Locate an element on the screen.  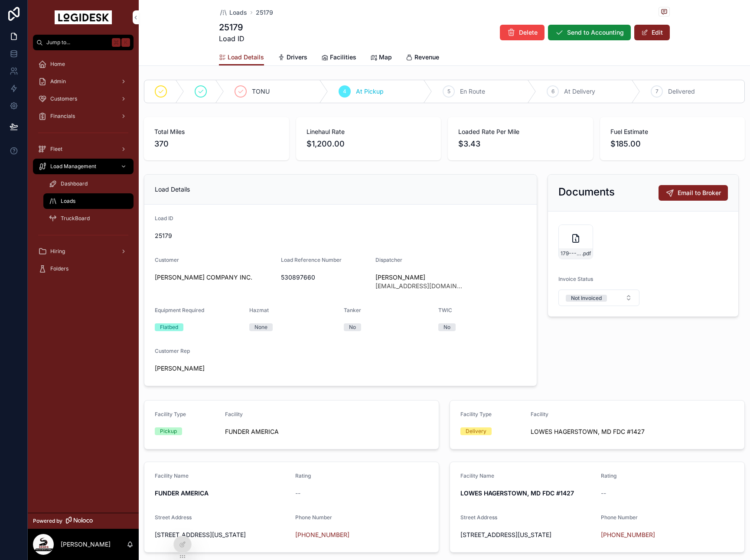
a: FUNDER AMERICA is located at coordinates (252, 431).